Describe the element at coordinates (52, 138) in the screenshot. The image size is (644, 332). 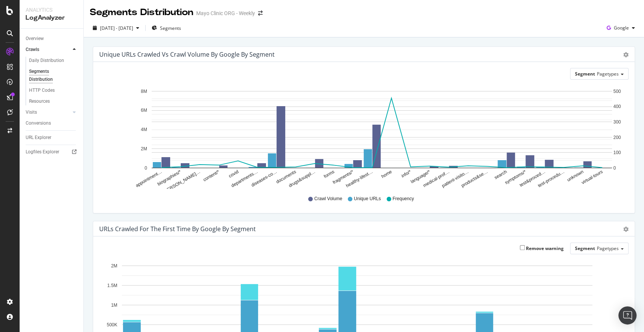
I see `a: URL Explorer` at that location.